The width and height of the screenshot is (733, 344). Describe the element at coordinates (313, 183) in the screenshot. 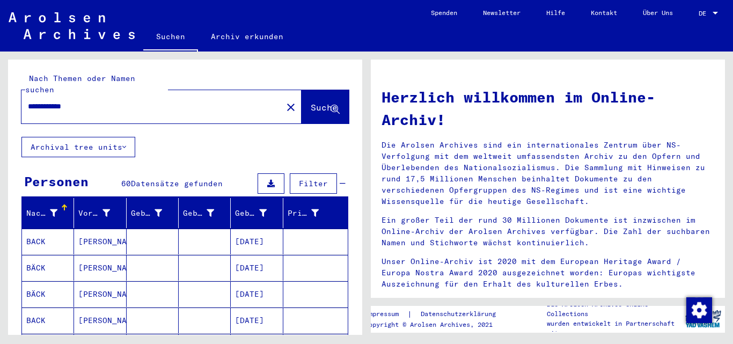

I see `button: Filter` at that location.